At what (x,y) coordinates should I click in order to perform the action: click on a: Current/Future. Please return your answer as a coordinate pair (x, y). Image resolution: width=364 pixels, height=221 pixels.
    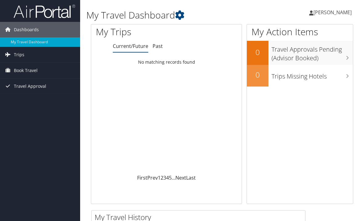
    Looking at the image, I should click on (130, 46).